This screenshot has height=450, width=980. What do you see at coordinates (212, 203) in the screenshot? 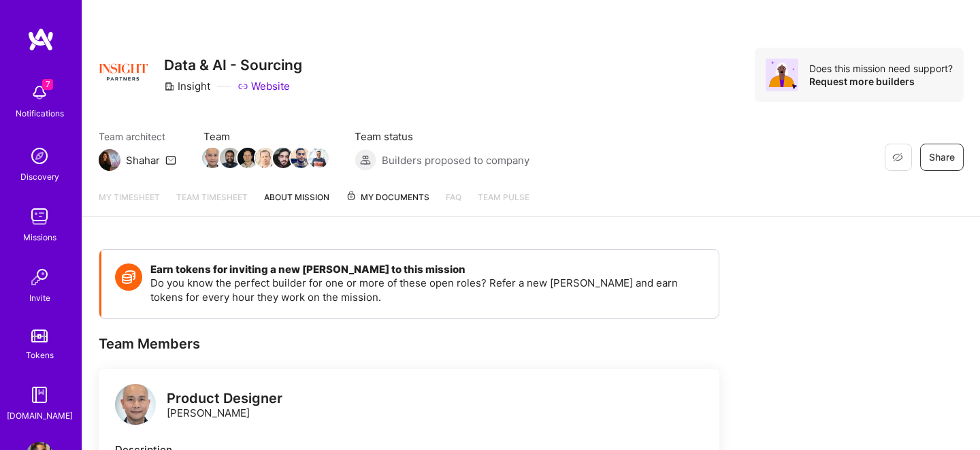
I see `a: Team timesheet` at bounding box center [212, 203].